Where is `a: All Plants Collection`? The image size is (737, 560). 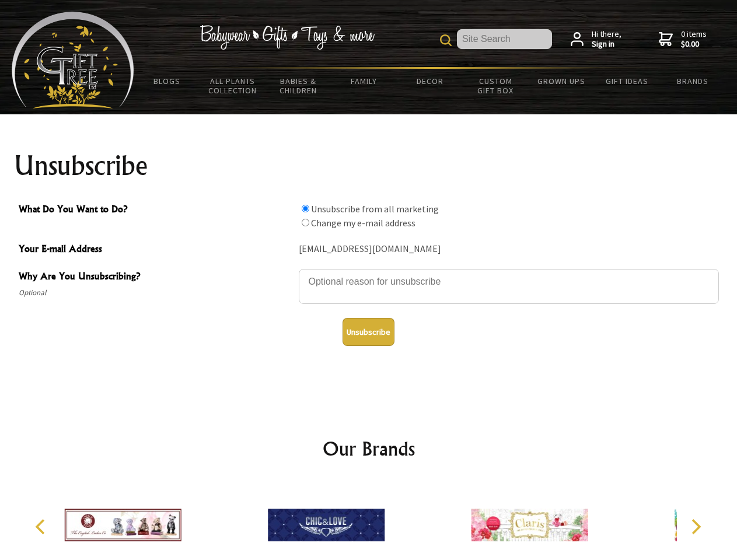 a: All Plants Collection is located at coordinates (232, 86).